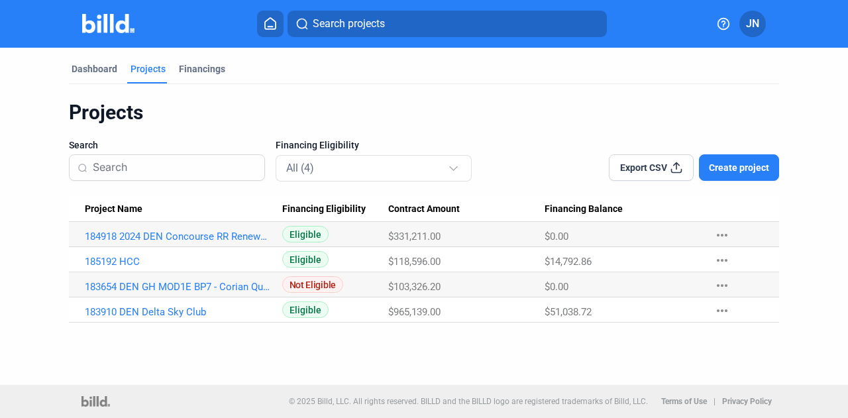 The width and height of the screenshot is (848, 418). What do you see at coordinates (113, 209) in the screenshot?
I see `span: Project Name` at bounding box center [113, 209].